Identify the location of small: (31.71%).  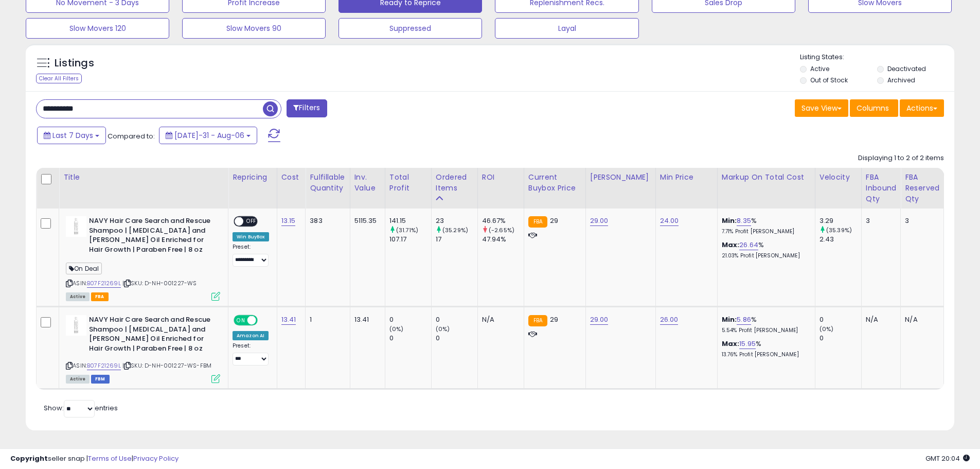
(407, 230).